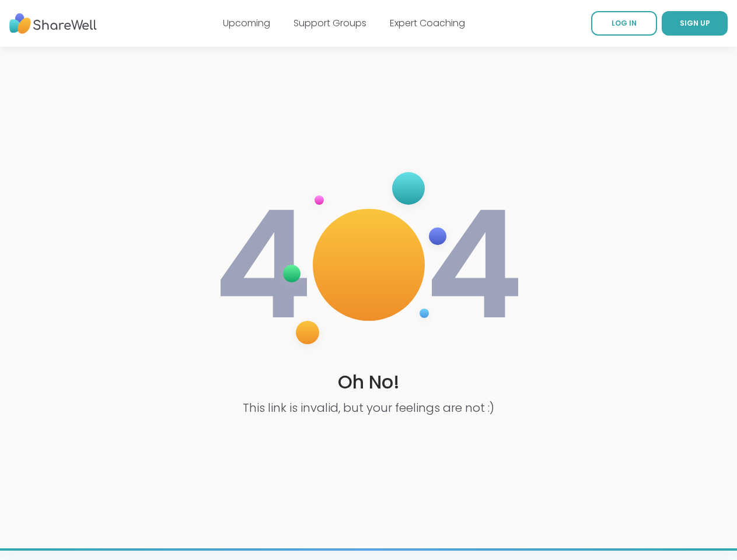 The image size is (737, 560). I want to click on p: This link is invalid, but your feelings are not :), so click(368, 408).